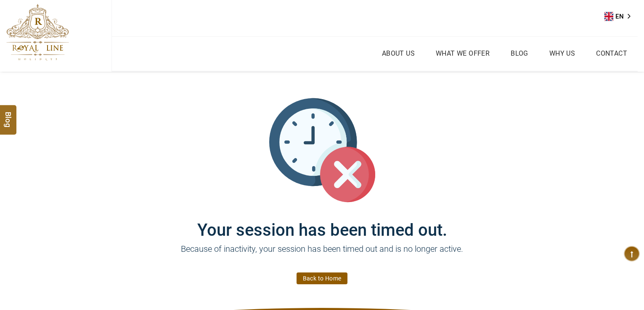 This screenshot has width=644, height=310. Describe the element at coordinates (463, 53) in the screenshot. I see `a: What we Offer` at that location.